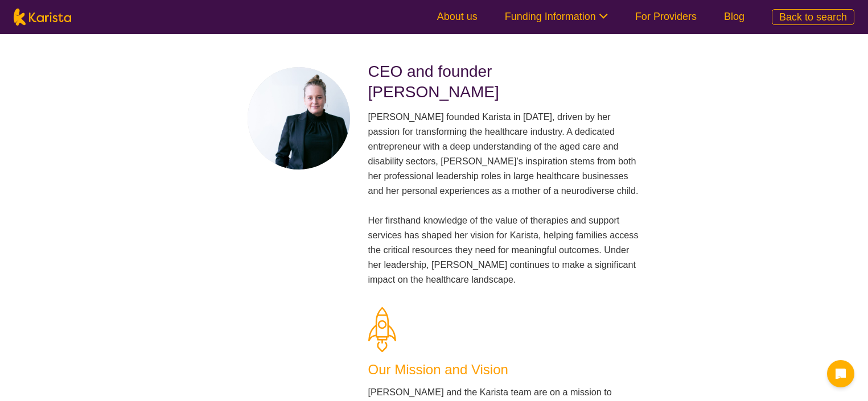 The height and width of the screenshot is (401, 868). Describe the element at coordinates (382, 330) in the screenshot. I see `img: Our Mission` at that location.